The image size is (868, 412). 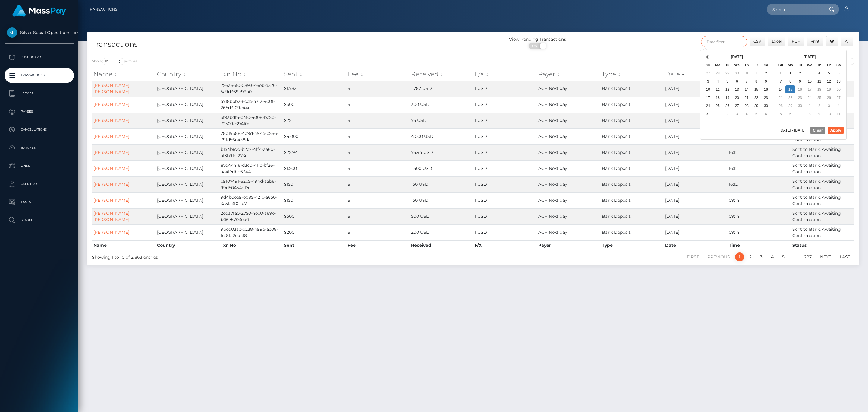 What do you see at coordinates (747, 81) in the screenshot?
I see `td: 7` at bounding box center [747, 81].